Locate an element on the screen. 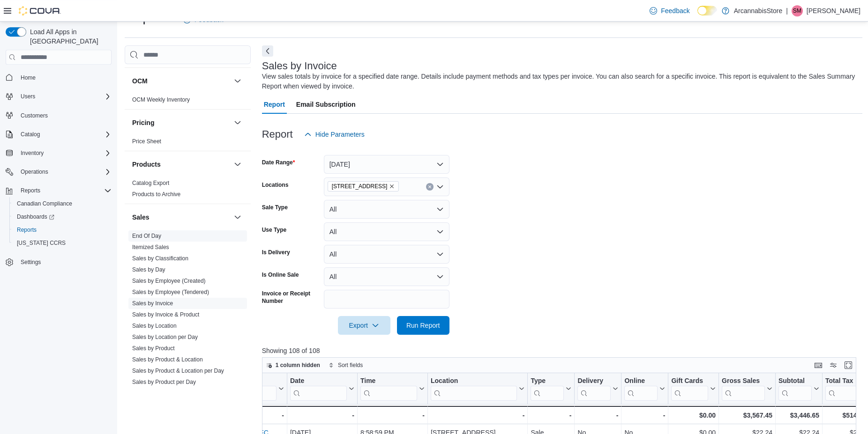  a: Settings is located at coordinates (30, 263).